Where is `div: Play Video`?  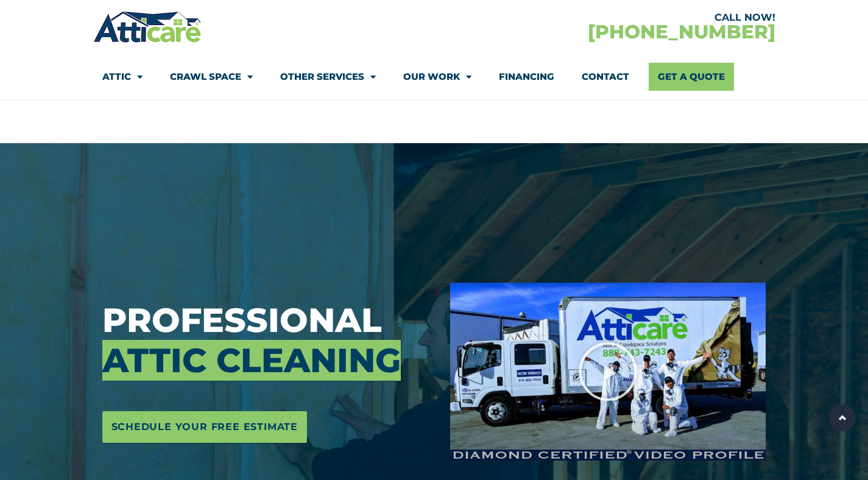 div: Play Video is located at coordinates (608, 372).